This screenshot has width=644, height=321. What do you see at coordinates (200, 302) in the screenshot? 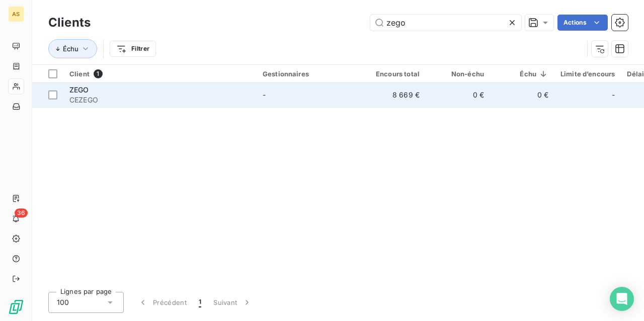
I see `button: 1` at bounding box center [200, 302].